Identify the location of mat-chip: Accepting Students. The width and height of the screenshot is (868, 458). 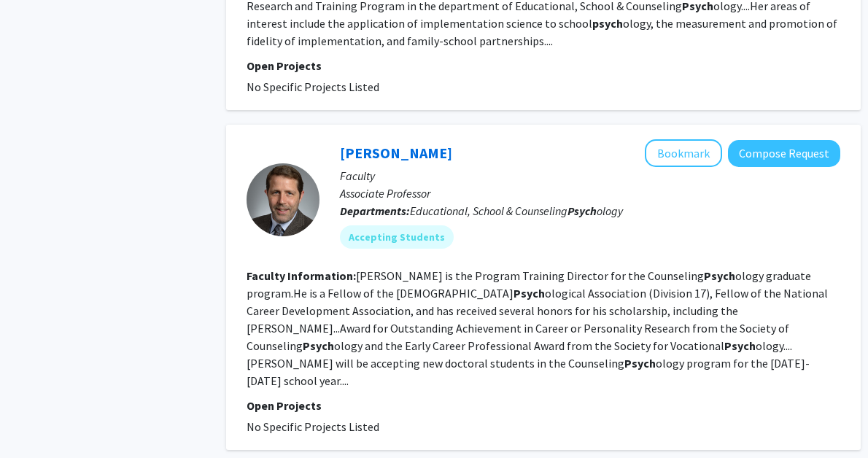
(397, 237).